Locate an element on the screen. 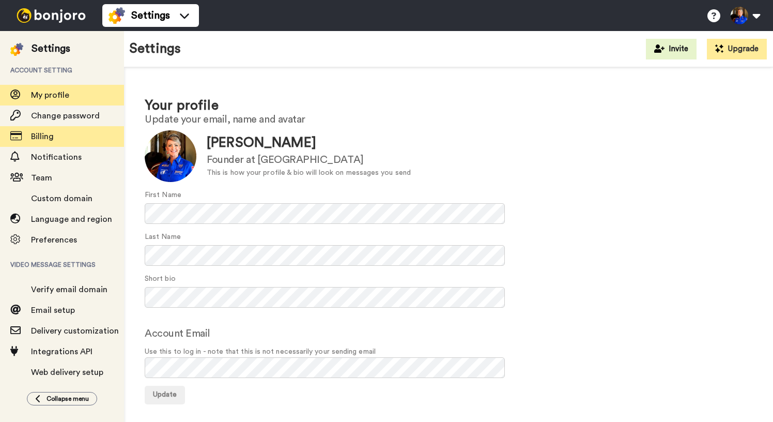 This screenshot has height=422, width=773. span: Change password is located at coordinates (65, 116).